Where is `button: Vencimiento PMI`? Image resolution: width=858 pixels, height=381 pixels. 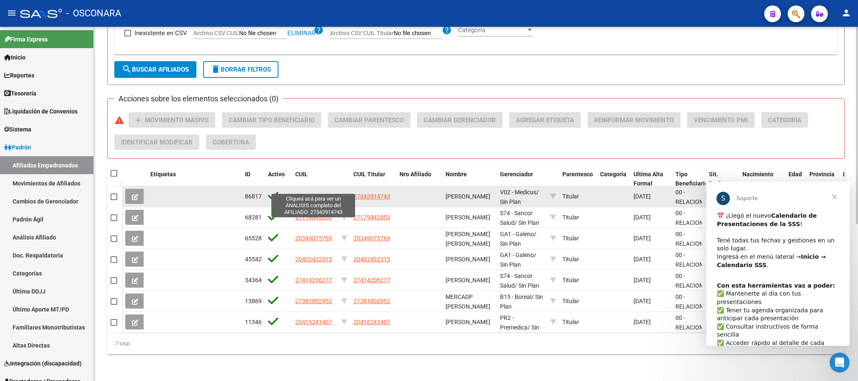
button: Vencimiento PMI is located at coordinates (720, 120).